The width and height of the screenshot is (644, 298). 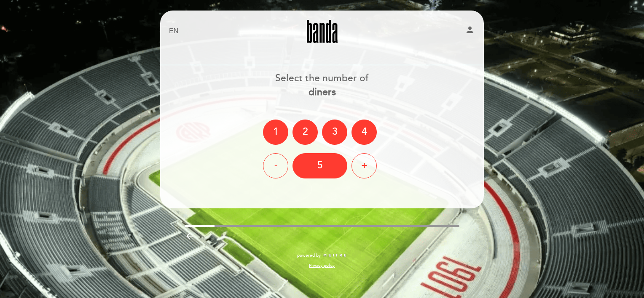 What do you see at coordinates (334, 132) in the screenshot?
I see `div: 3` at bounding box center [334, 132].